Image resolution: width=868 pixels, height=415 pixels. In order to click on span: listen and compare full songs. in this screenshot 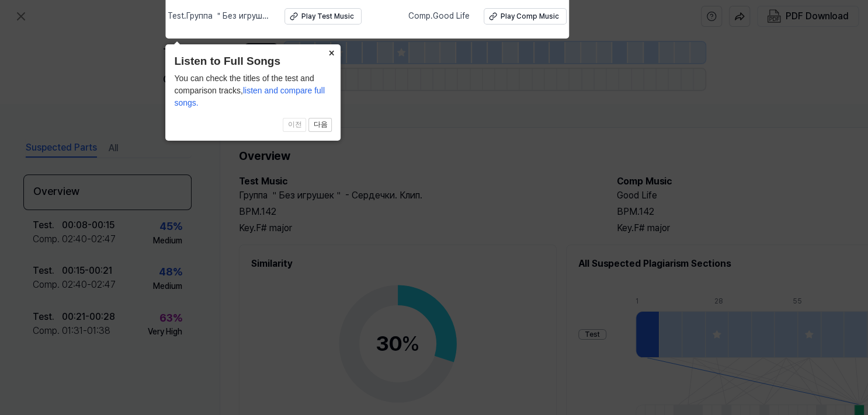, I will do `click(249, 96)`.